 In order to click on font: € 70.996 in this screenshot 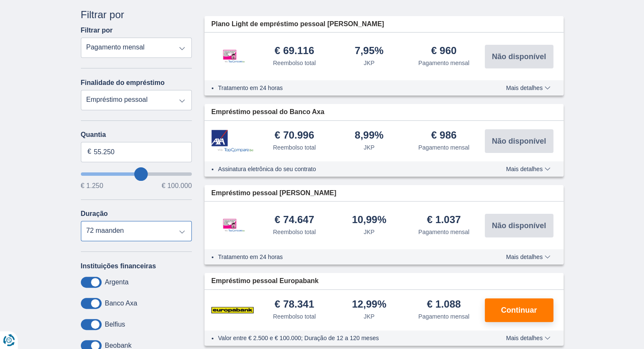, I will do `click(294, 135)`.